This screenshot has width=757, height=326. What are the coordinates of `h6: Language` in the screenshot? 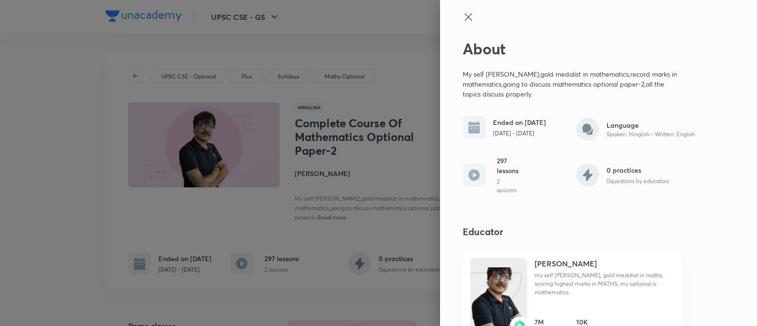 It's located at (651, 125).